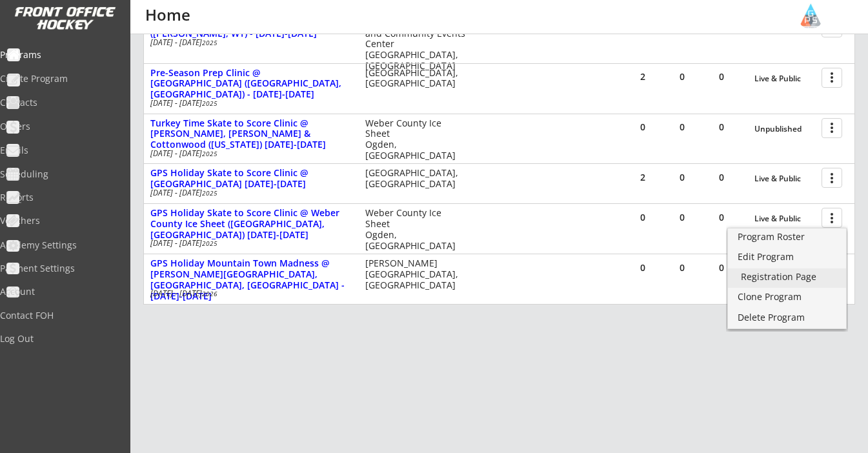 The height and width of the screenshot is (453, 868). Describe the element at coordinates (787, 318) in the screenshot. I see `div: Delete Program` at that location.